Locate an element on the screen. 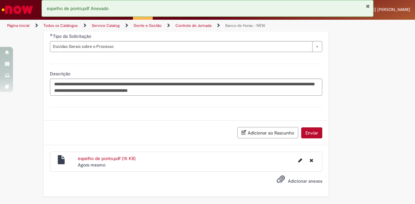 The height and width of the screenshot is (204, 415). span: Obrigatório Preenchido is located at coordinates (51, 35).